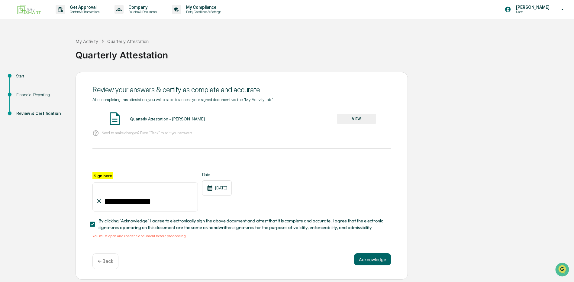 The image size is (574, 282). What do you see at coordinates (183, 99) in the screenshot?
I see `span: After completing this attestation, you will be able to access your signed document via the "My Ac...` at bounding box center [183, 99].